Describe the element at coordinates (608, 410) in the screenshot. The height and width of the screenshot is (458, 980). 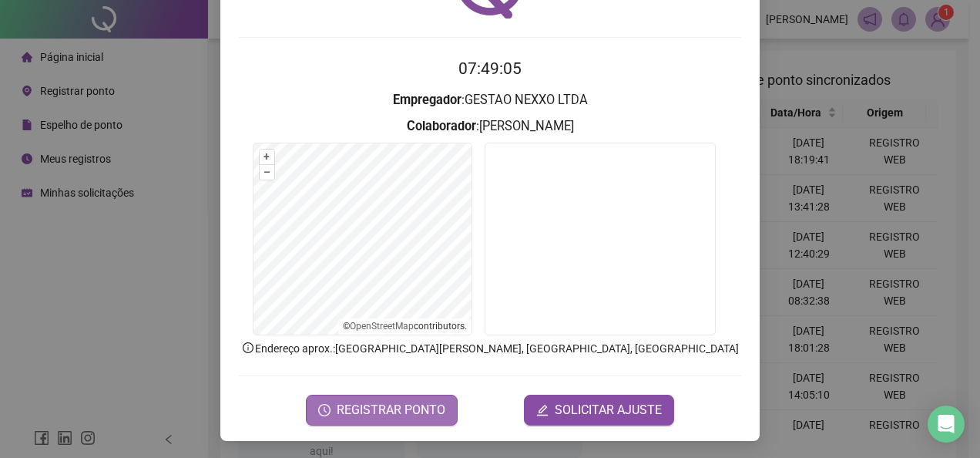
I see `span: SOLICITAR AJUSTE` at that location.